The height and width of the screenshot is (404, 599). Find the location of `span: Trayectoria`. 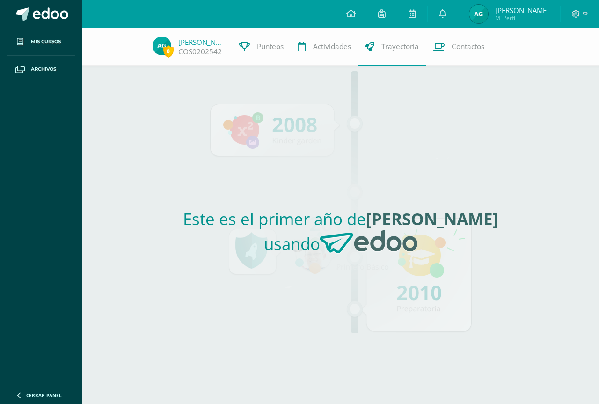

span: Trayectoria is located at coordinates (400, 46).